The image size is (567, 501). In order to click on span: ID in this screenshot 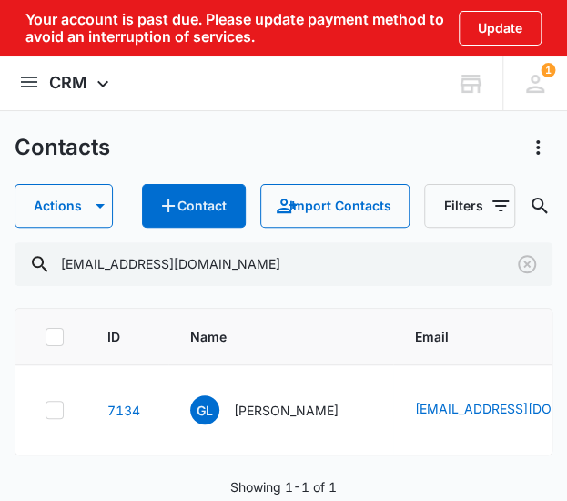, I will do `click(114, 336)`.